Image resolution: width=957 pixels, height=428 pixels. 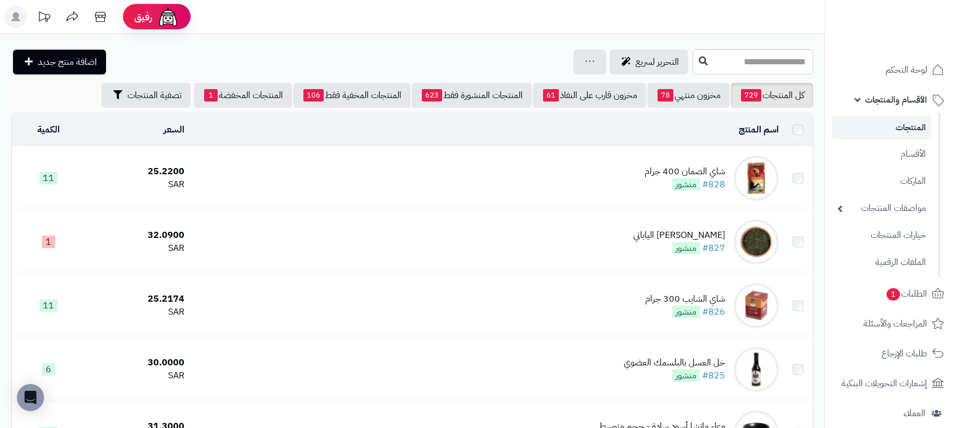 I want to click on img: logo-2.png, so click(x=913, y=20).